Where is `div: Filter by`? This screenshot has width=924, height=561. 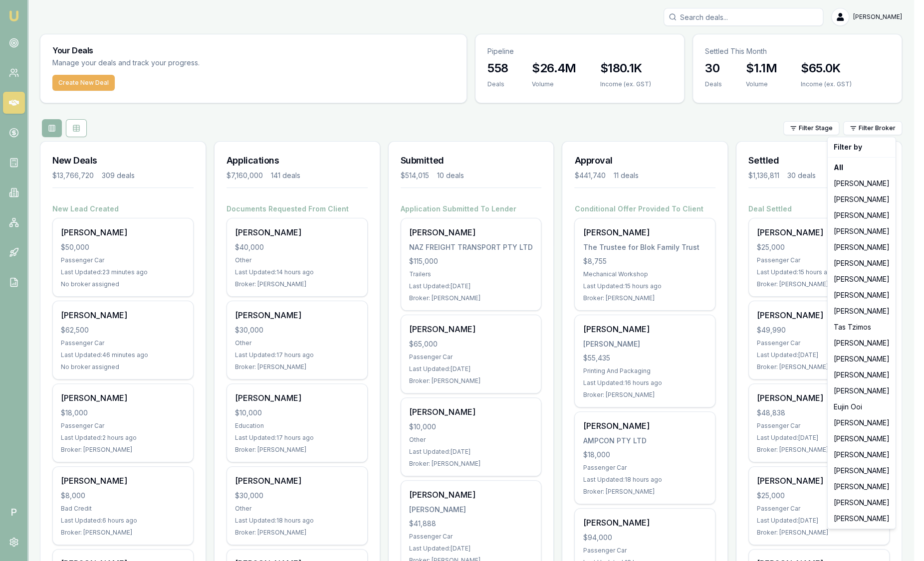
div: Filter by is located at coordinates (862, 147).